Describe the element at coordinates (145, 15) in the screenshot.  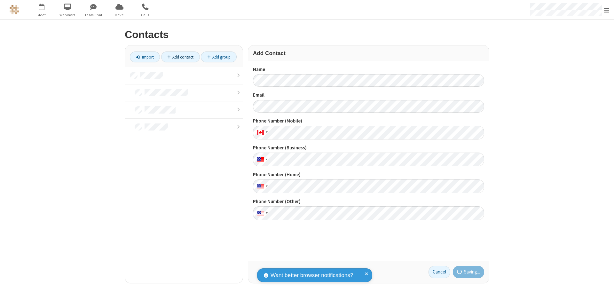
I see `span: Calls` at that location.